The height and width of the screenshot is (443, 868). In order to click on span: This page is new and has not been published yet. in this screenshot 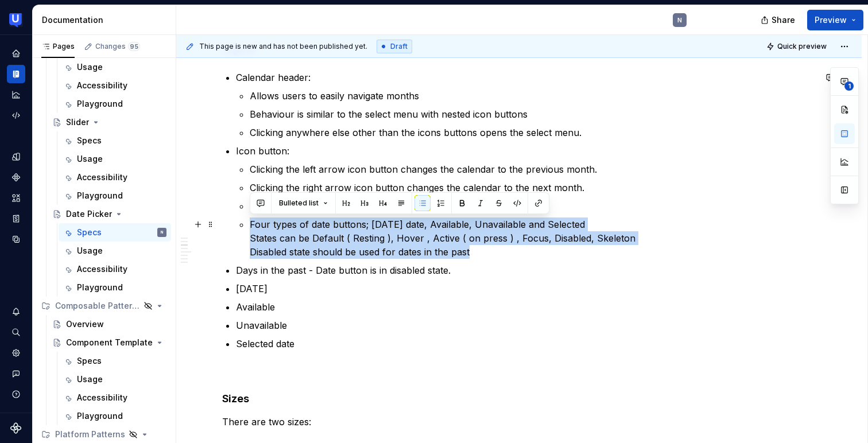, I will do `click(283, 46)`.